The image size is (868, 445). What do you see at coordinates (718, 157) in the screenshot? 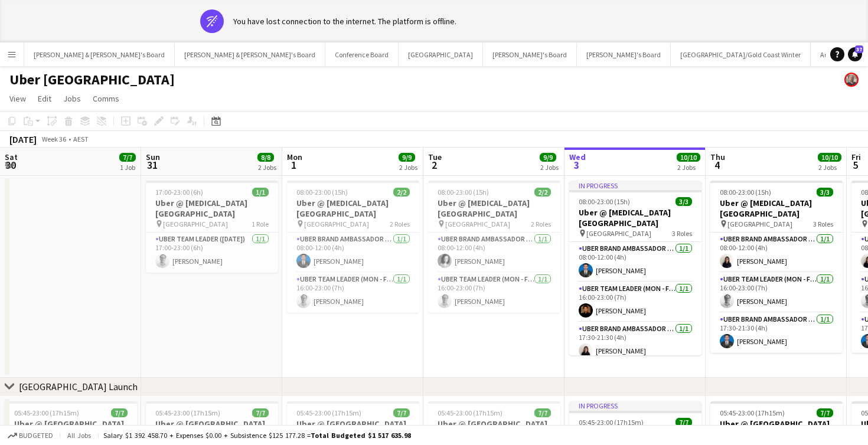
I see `span: Thu` at bounding box center [718, 157].